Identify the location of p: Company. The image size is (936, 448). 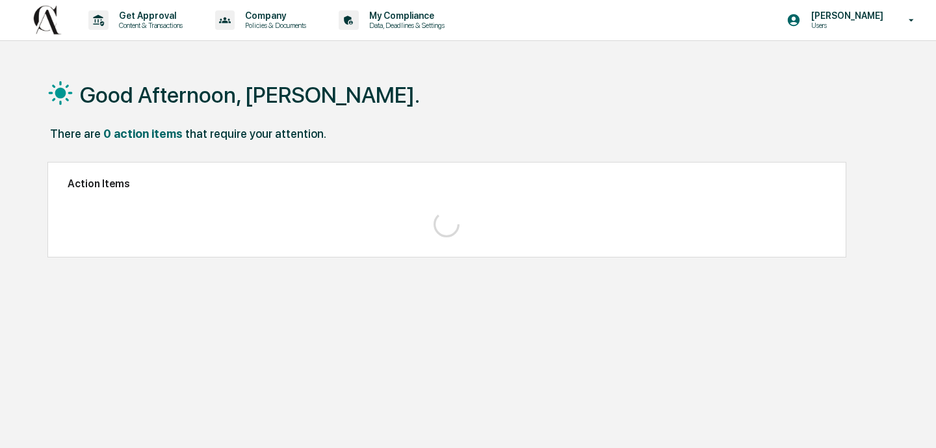
(274, 16).